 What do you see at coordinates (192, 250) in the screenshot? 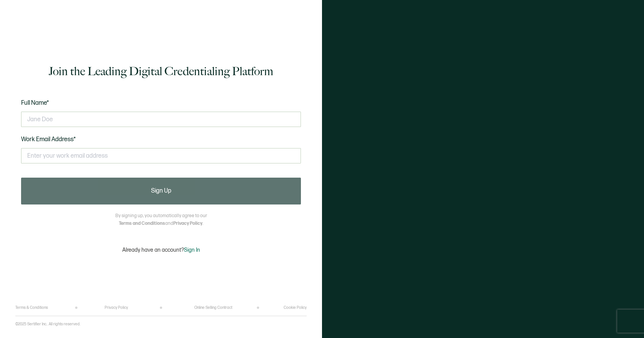
I see `span: Sign In` at bounding box center [192, 250].